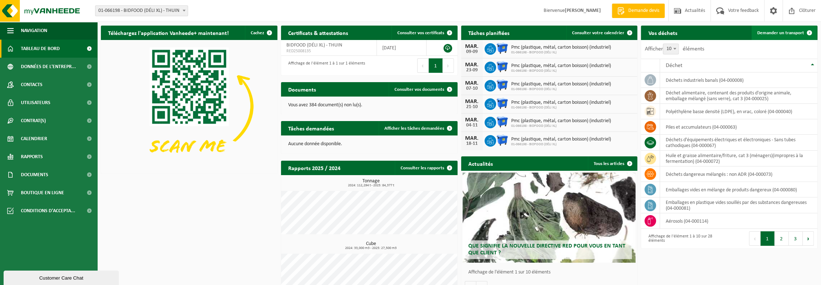 Image resolution: width=821 pixels, height=285 pixels. Describe the element at coordinates (784, 33) in the screenshot. I see `a: Demander un transport` at that location.